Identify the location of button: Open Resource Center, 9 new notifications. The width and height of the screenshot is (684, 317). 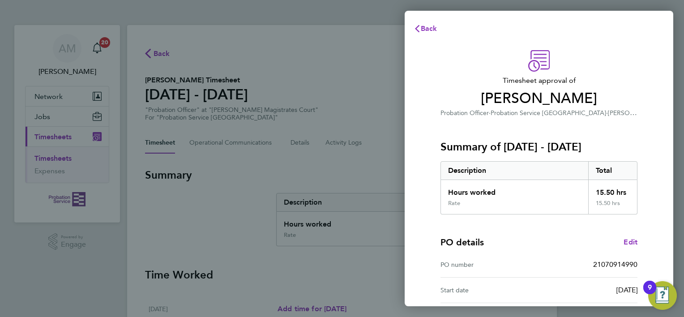
(663, 296).